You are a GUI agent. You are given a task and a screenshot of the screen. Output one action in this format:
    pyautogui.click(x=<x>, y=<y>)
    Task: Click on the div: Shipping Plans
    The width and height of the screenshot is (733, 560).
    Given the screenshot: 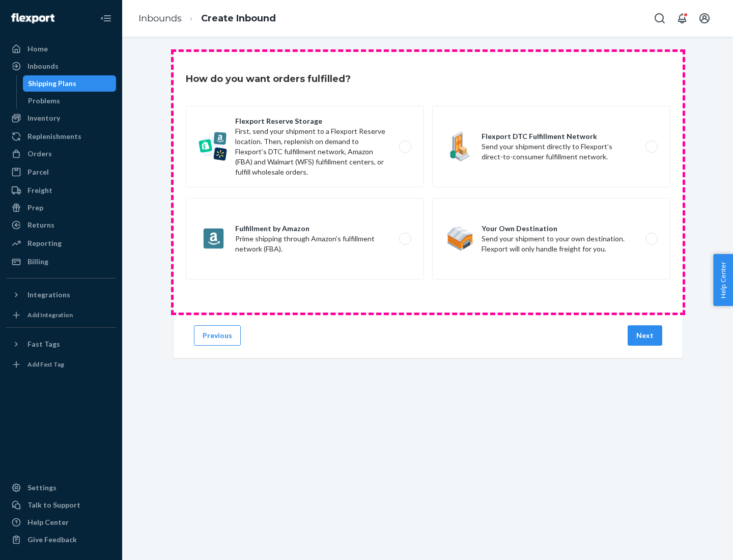 What is the action you would take?
    pyautogui.click(x=52, y=84)
    